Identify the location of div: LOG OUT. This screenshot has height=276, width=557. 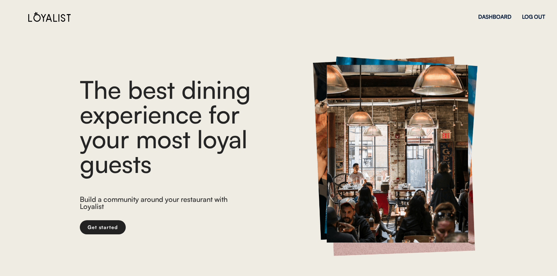
(533, 17).